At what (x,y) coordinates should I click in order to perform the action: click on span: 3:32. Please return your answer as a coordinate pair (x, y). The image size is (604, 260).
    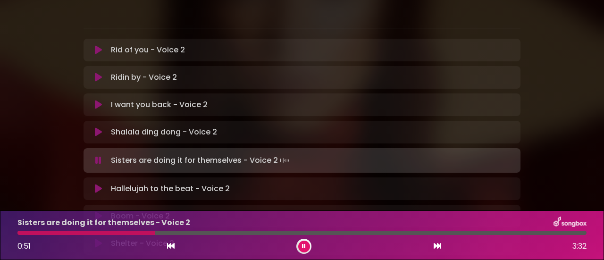
    Looking at the image, I should click on (579, 246).